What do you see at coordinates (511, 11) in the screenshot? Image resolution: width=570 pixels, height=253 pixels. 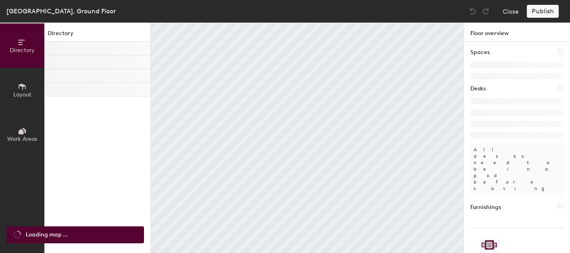 I see `button: Close` at bounding box center [511, 11].